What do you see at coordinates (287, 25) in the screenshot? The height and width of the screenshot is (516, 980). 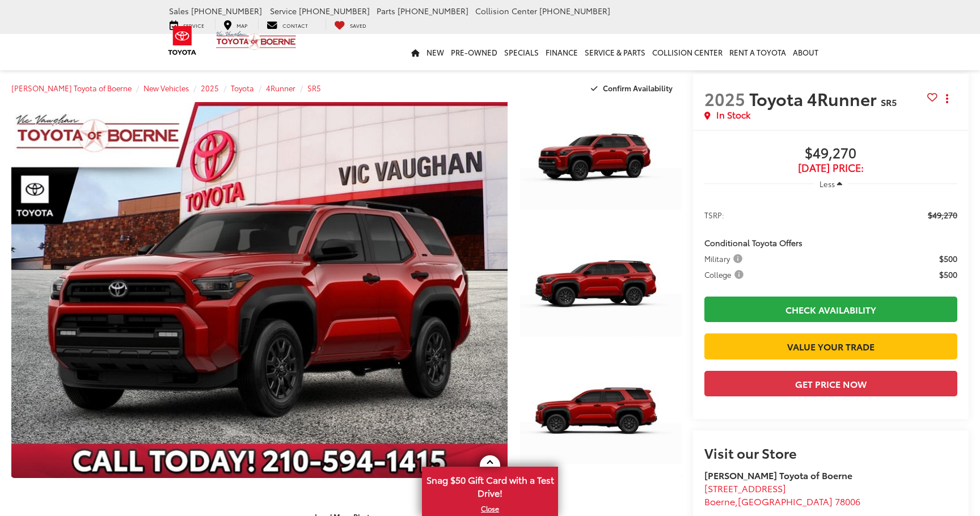 I see `a: Contact` at bounding box center [287, 25].